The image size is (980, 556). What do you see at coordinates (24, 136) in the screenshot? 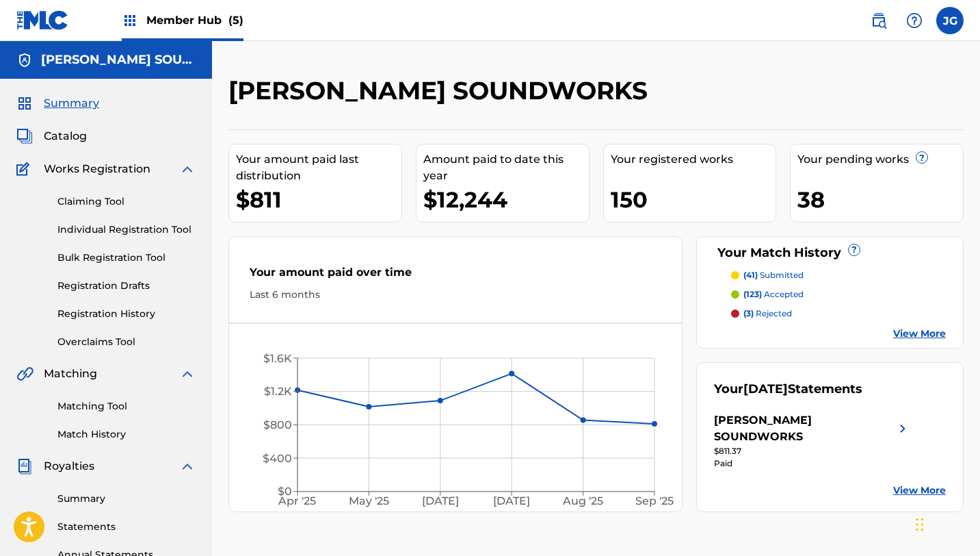
I see `img: Catalog` at bounding box center [24, 136].